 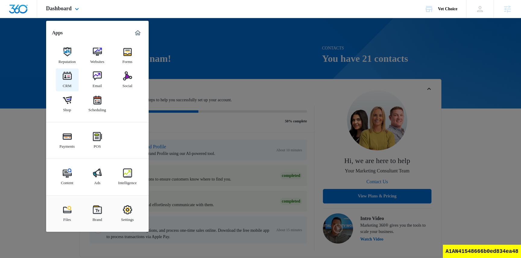 What do you see at coordinates (97, 145) in the screenshot?
I see `div: POS` at bounding box center [97, 145].